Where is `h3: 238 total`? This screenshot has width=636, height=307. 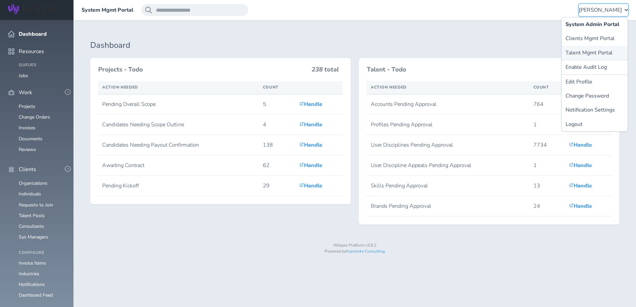
h3: 238 total is located at coordinates (325, 71).